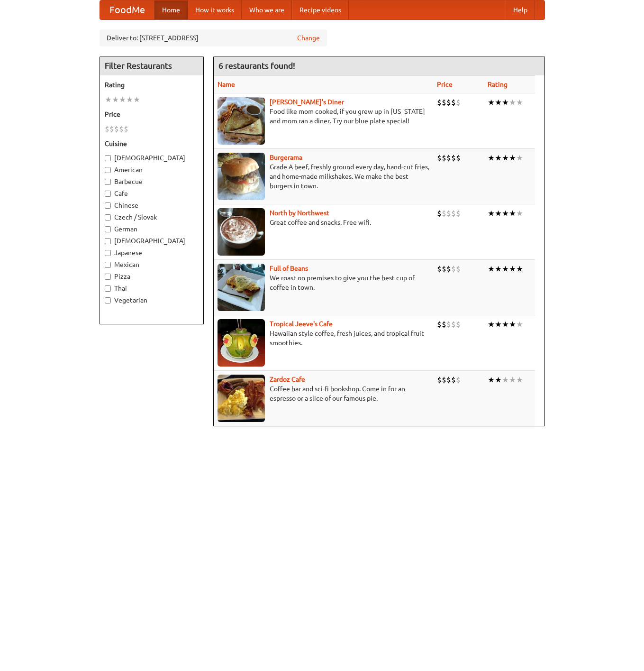 Image resolution: width=644 pixels, height=671 pixels. What do you see at coordinates (289, 269) in the screenshot?
I see `b: Full of Beans` at bounding box center [289, 269].